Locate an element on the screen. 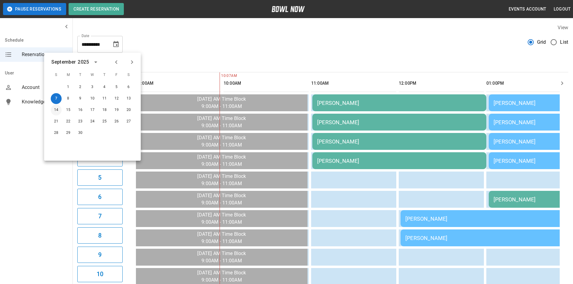 This screenshot has height=284, width=573. span: F is located at coordinates (117, 75).